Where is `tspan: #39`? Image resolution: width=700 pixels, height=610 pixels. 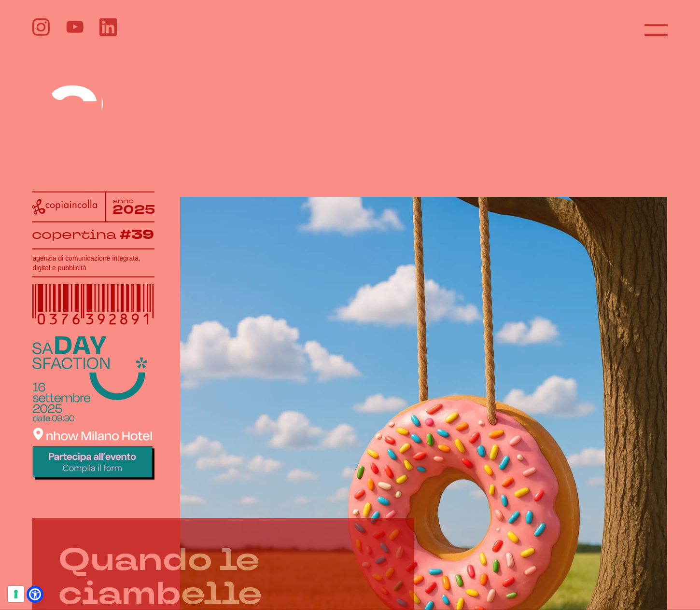
tspan: #39 is located at coordinates (137, 234).